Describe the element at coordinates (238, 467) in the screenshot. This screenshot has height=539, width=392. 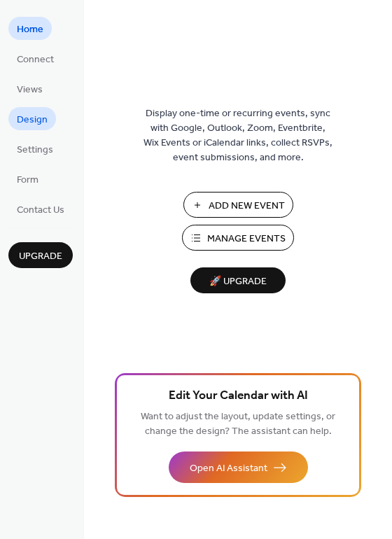
I see `button: Open AI Assistant` at that location.